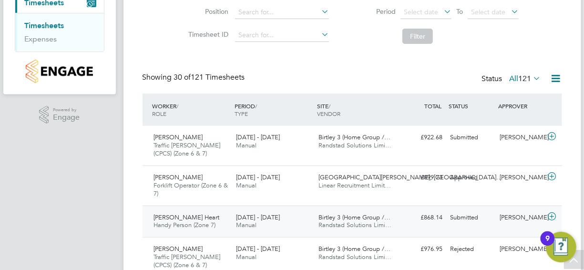  What do you see at coordinates (60, 71) in the screenshot?
I see `a: Go to home page` at bounding box center [60, 71].